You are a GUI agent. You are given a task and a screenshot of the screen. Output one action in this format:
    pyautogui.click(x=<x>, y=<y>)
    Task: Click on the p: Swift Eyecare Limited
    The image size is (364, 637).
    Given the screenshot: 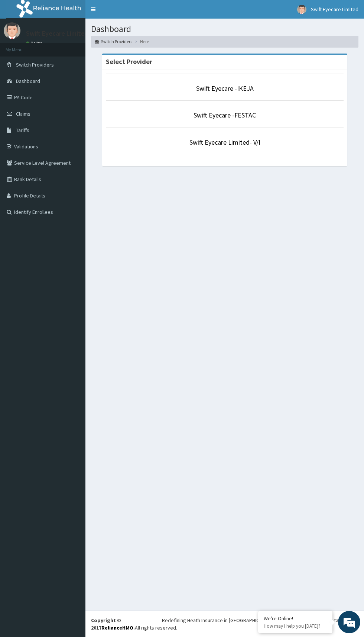 What is the action you would take?
    pyautogui.click(x=57, y=33)
    